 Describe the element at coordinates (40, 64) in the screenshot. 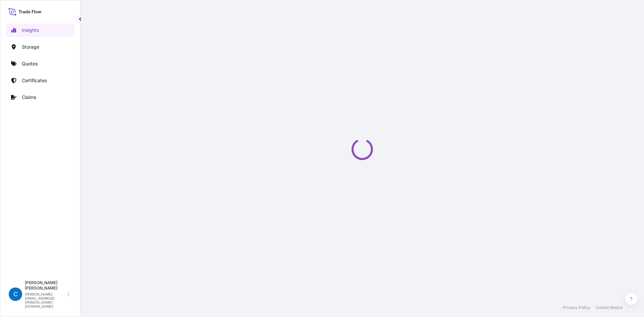

I see `a: Quotes` at that location.